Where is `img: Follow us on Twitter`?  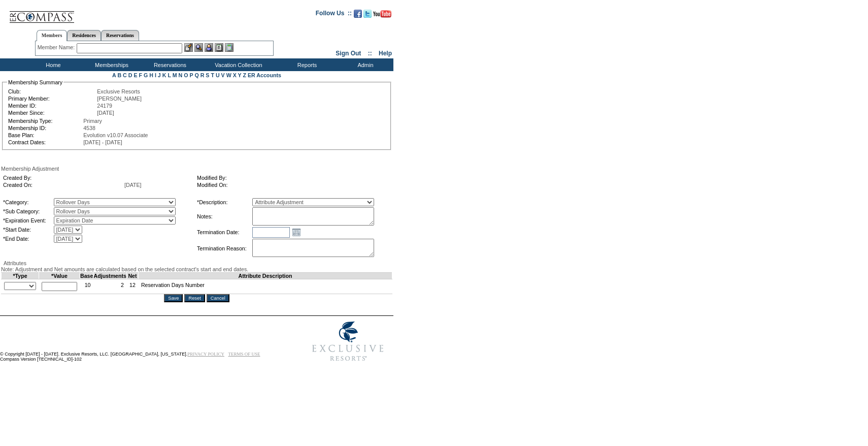 img: Follow us on Twitter is located at coordinates (367, 14).